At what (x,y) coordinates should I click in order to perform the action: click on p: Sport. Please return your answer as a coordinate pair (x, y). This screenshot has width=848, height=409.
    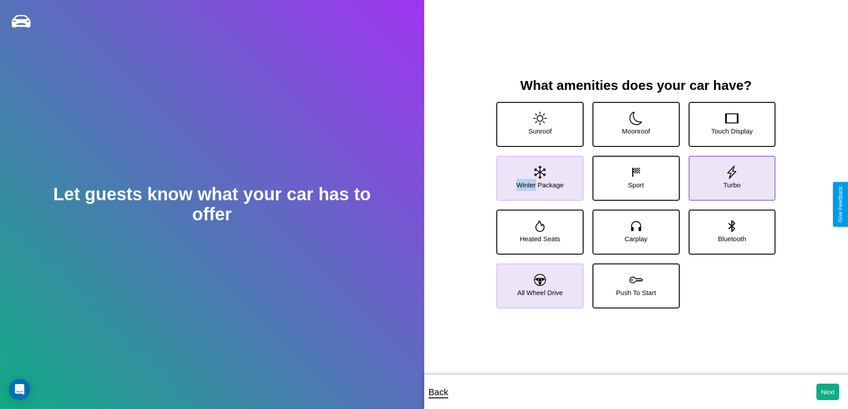
    Looking at the image, I should click on (636, 185).